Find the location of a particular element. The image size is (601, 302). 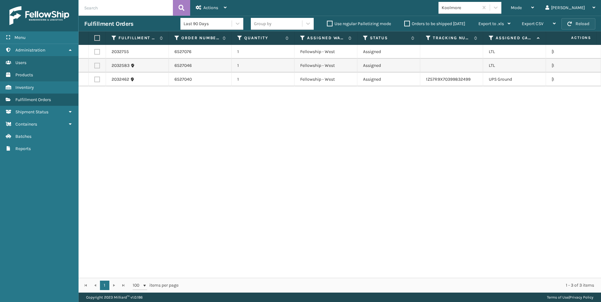

label: Assigned Warehouse is located at coordinates (326, 38).